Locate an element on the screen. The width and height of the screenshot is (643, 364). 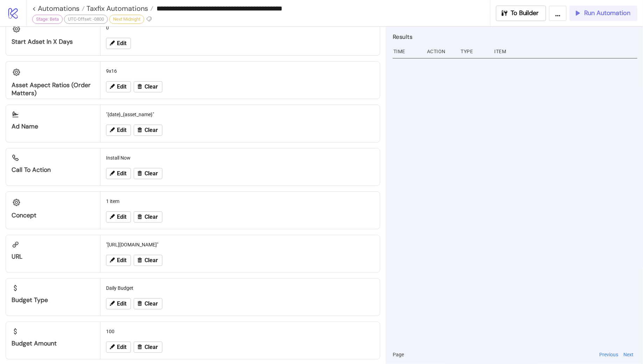
div: 1 item is located at coordinates (240, 202).